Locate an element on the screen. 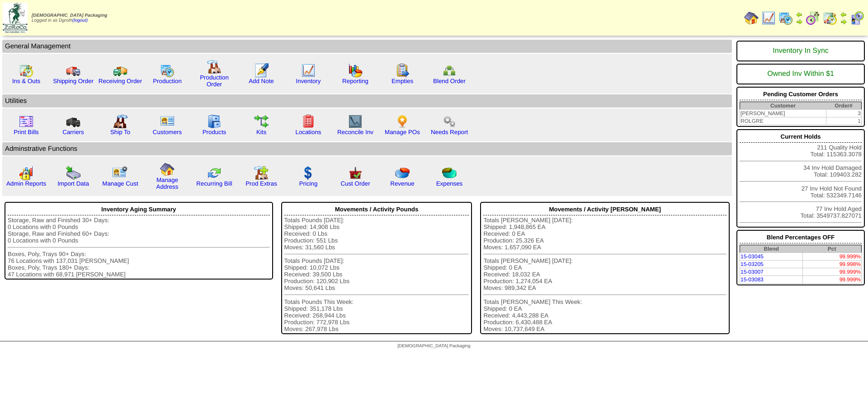 The width and height of the screenshot is (868, 415). a: Pricing is located at coordinates (308, 183).